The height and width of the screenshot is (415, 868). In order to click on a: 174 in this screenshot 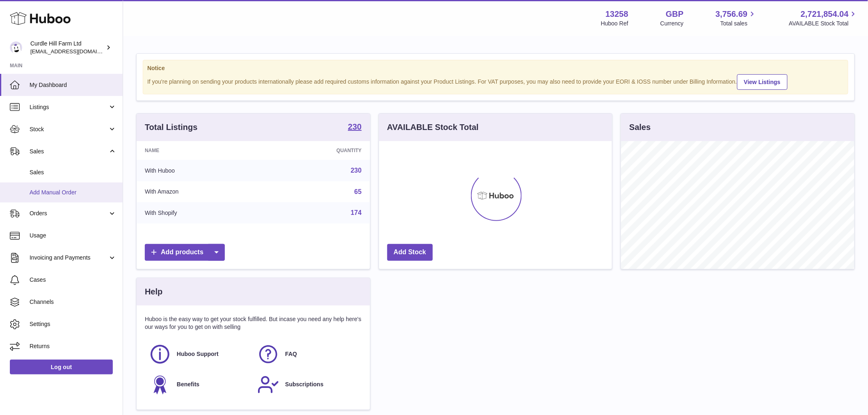, I will do `click(356, 212)`.